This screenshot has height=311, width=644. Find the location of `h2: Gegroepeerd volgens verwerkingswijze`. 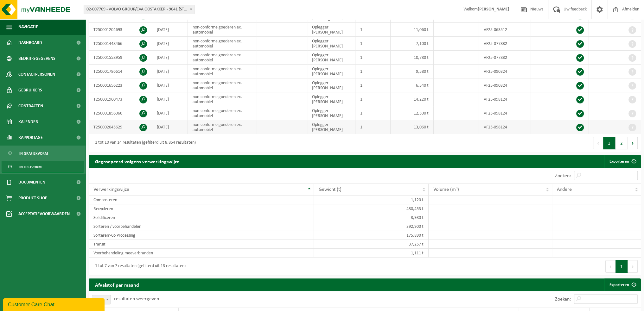

h2: Gegroepeerd volgens verwerkingswijze is located at coordinates (137, 161).